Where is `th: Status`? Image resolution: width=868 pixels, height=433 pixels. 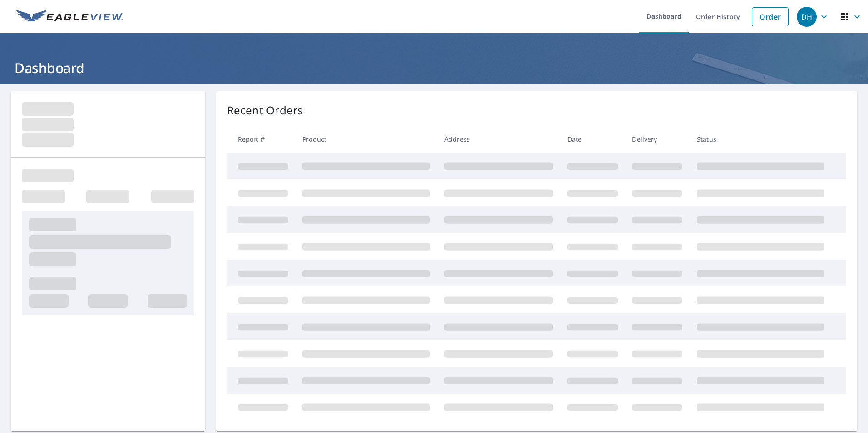
th: Status is located at coordinates (760, 139).